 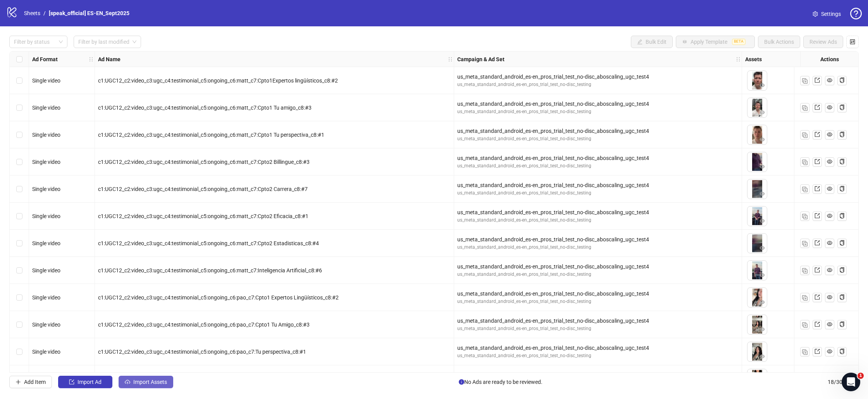 I want to click on strong: Campaign & Ad Set, so click(x=481, y=60).